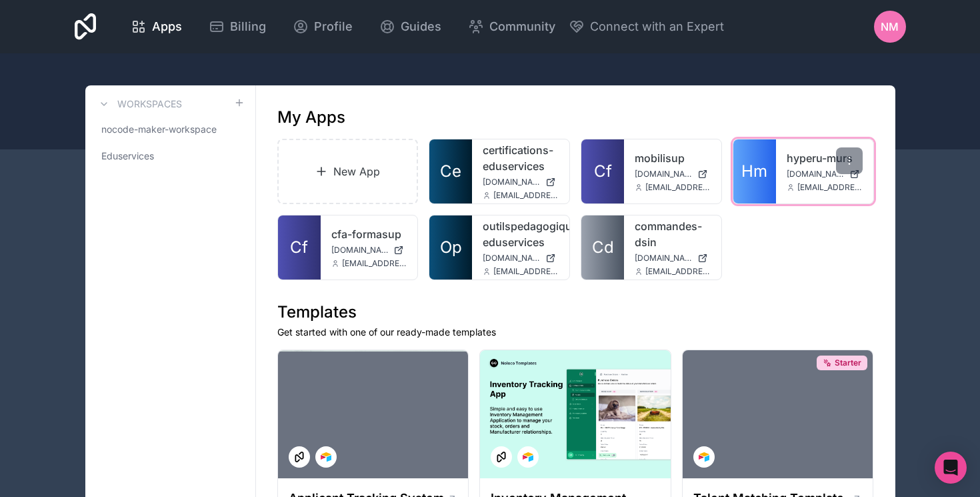  What do you see at coordinates (451, 172) in the screenshot?
I see `span: Ce` at bounding box center [451, 172].